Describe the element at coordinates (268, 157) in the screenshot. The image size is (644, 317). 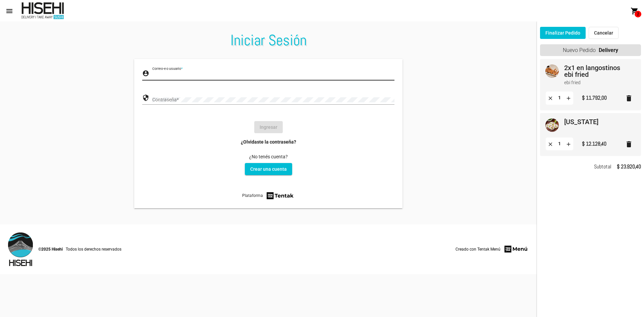
I see `span: ¿No tenés cuenta?` at that location.